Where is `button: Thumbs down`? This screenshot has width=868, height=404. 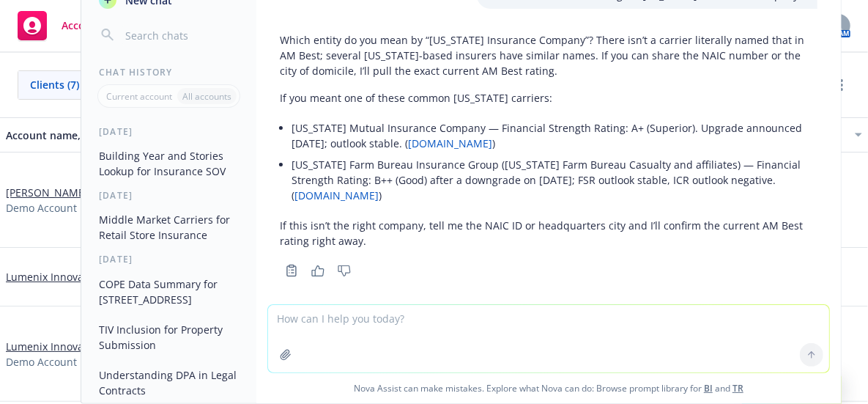 button: Thumbs down is located at coordinates (344, 270).